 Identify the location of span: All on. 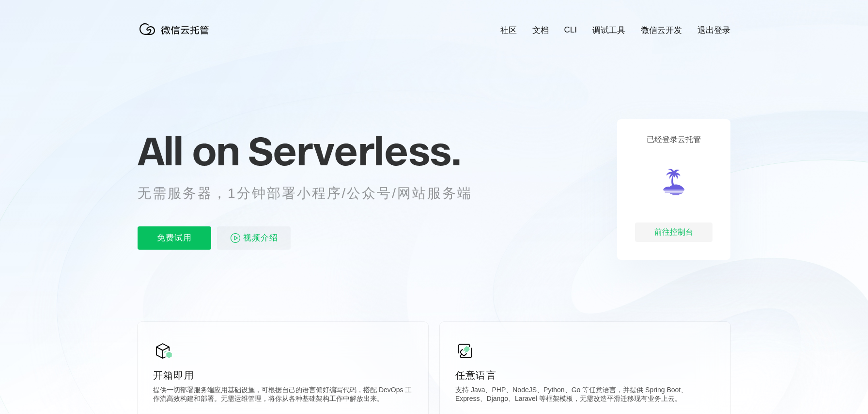
(188, 151).